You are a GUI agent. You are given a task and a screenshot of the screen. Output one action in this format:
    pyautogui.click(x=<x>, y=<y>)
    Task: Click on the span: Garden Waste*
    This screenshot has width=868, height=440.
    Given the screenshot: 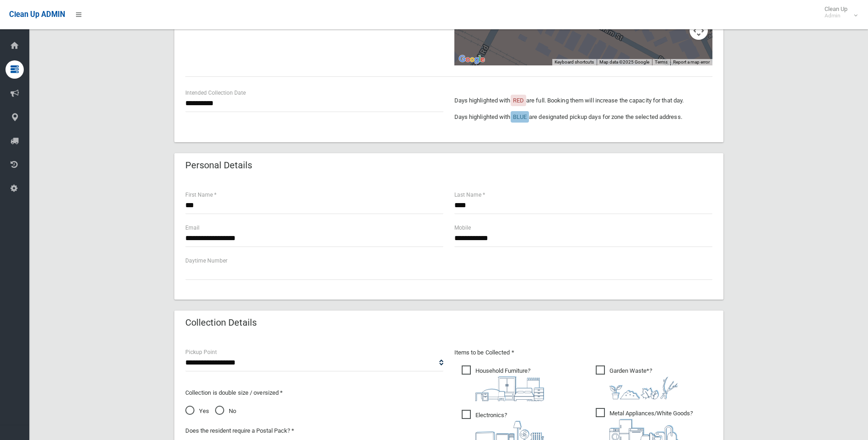 What is the action you would take?
    pyautogui.click(x=638, y=383)
    